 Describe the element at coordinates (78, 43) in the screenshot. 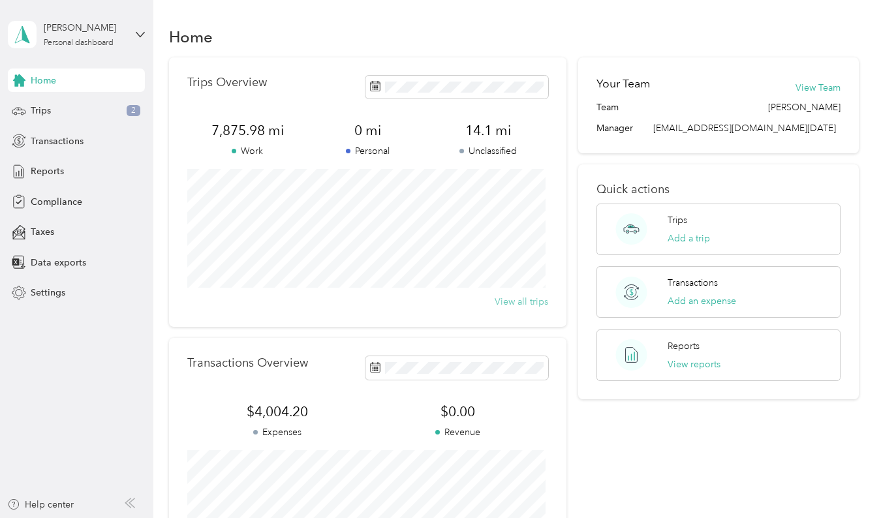

I see `div: Personal dashboard` at that location.